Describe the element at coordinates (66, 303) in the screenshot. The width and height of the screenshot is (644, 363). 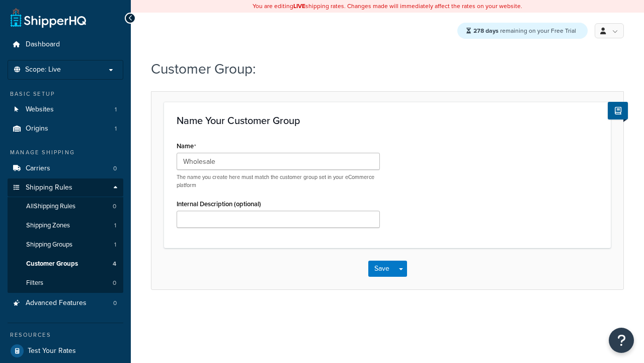
I see `a: Advanced Features0` at that location.